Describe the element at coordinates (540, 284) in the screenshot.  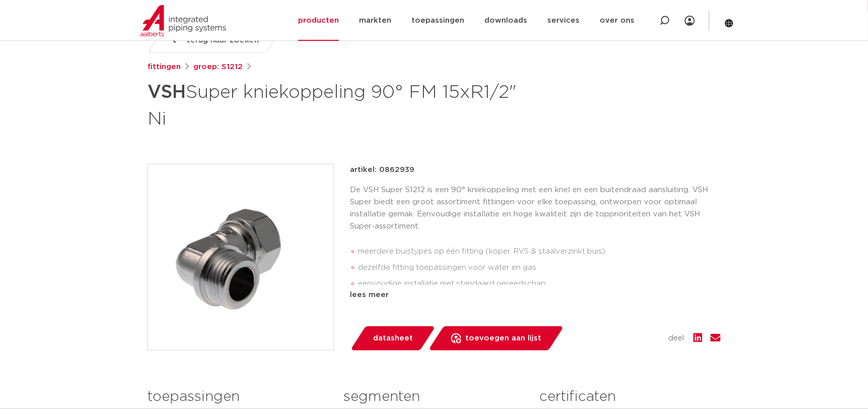
I see `li: eenvoudige installatie met standaard gereedschap` at that location.